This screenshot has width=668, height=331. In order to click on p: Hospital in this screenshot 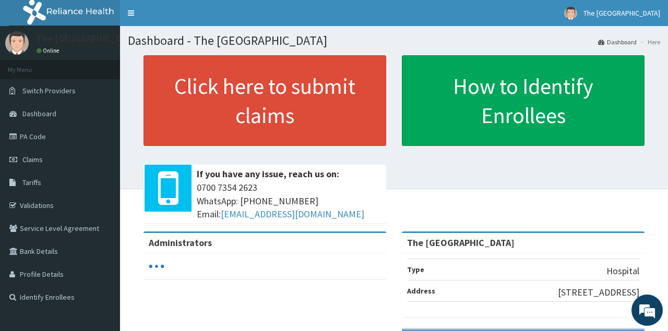, I will do `click(622, 271)`.